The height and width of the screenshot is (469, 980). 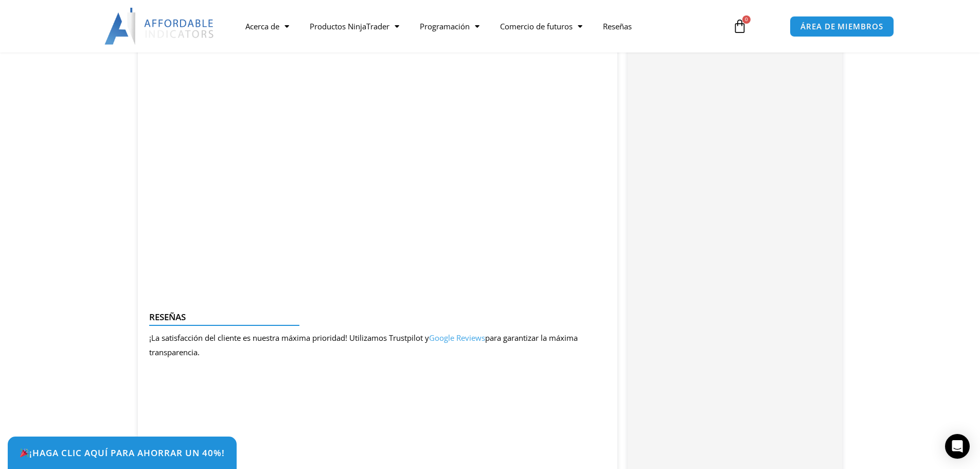 I want to click on font: Programación, so click(x=444, y=26).